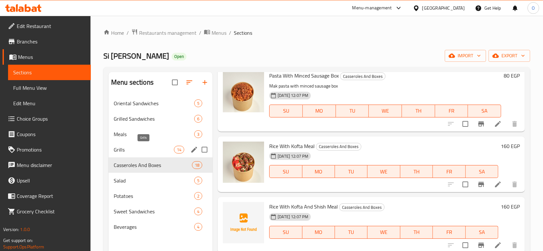 The height and width of the screenshot is (251, 543). I want to click on a: Home, so click(114, 33).